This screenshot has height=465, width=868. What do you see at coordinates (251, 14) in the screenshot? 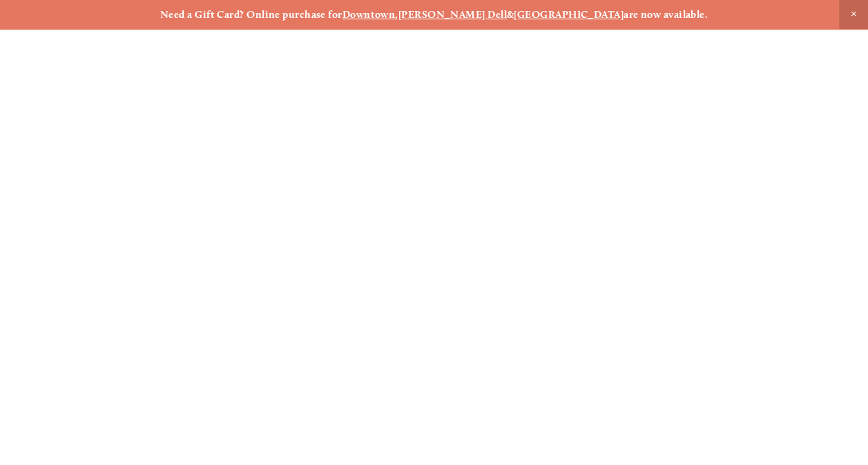
I see `strong: Need a Gift Card? Online purchase for` at bounding box center [251, 14].